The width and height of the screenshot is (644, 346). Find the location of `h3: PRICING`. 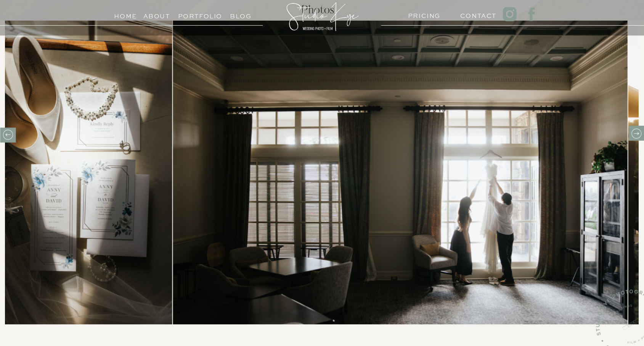

h3: PRICING is located at coordinates (423, 14).